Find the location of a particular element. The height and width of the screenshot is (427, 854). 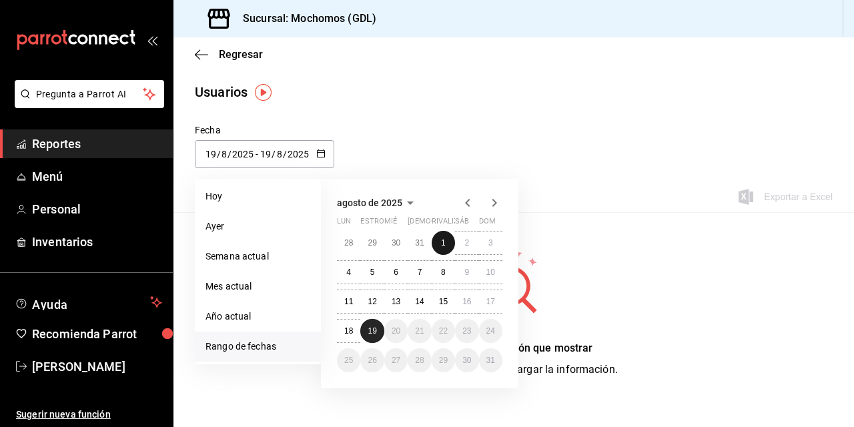

abbr: 16 de agosto de 2025 is located at coordinates (466, 301).